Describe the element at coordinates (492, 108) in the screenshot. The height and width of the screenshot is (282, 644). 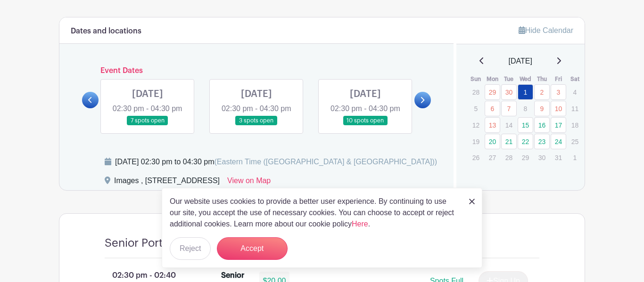
I see `a: 6` at that location.